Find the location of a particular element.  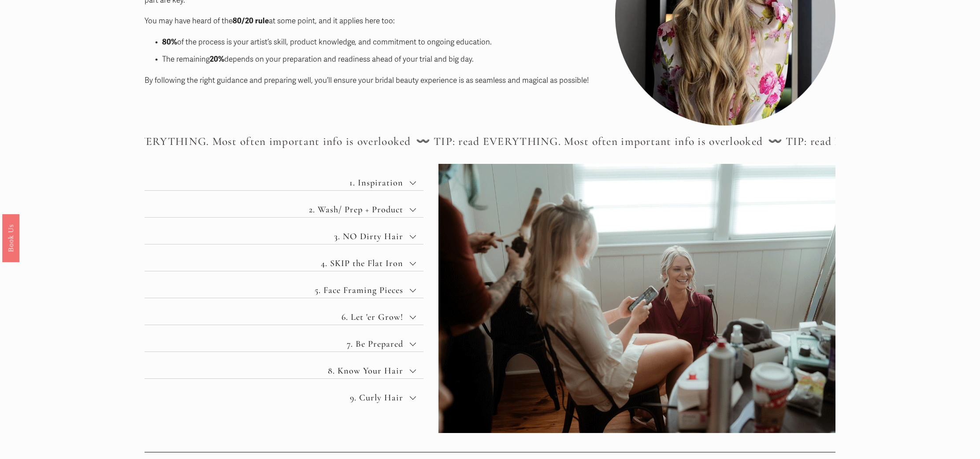

strong: 80/20 rule is located at coordinates (251, 21).